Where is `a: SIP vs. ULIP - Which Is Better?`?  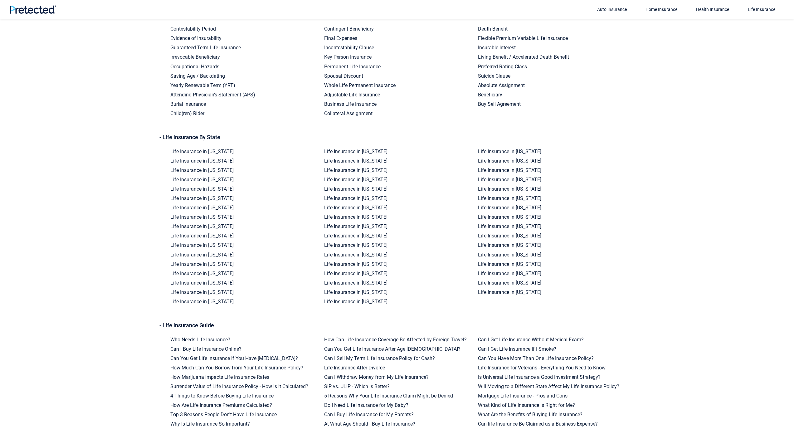 a: SIP vs. ULIP - Which Is Better? is located at coordinates (357, 386).